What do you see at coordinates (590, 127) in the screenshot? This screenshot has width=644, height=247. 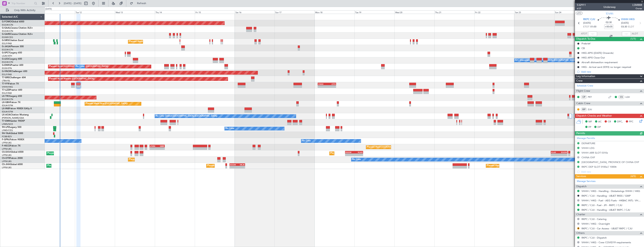 I see `span: FP` at bounding box center [590, 127].